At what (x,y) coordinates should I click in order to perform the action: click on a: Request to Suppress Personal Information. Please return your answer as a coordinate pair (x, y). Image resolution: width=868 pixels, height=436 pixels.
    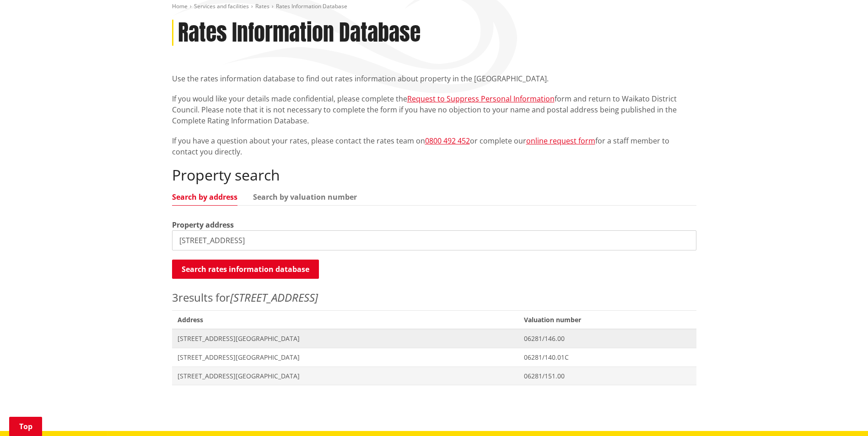
    Looking at the image, I should click on (480, 99).